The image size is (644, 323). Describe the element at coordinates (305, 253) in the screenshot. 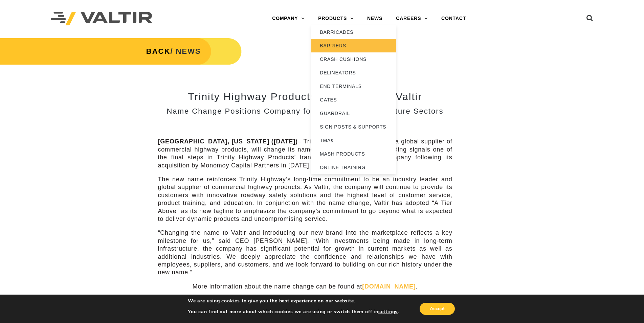

I see `p: “Changing the name to Valtir and introducing our new brand into the marketplace reflects a key mi...` at that location.